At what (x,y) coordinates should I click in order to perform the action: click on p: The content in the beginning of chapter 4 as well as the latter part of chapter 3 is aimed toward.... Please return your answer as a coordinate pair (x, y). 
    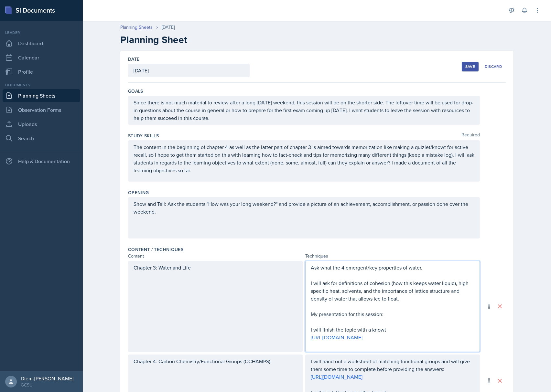
    Looking at the image, I should click on (304, 159).